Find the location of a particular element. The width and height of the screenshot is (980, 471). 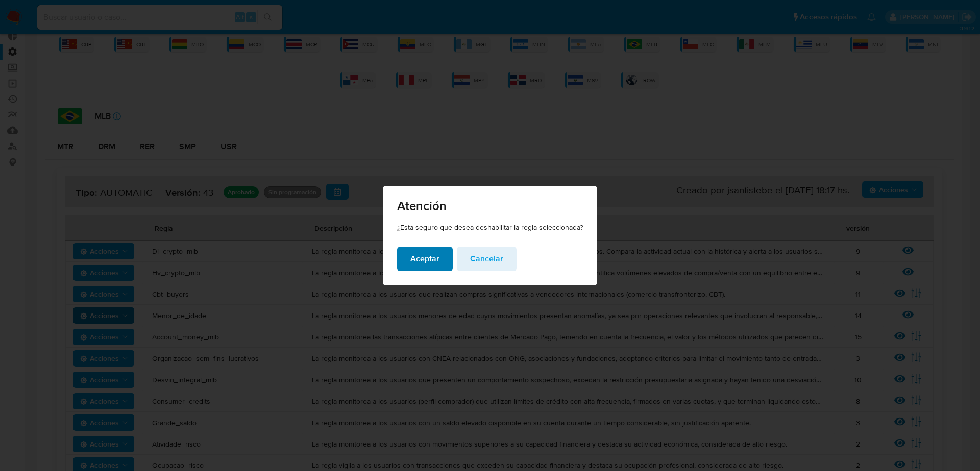

button: Aceptar is located at coordinates (425, 259).